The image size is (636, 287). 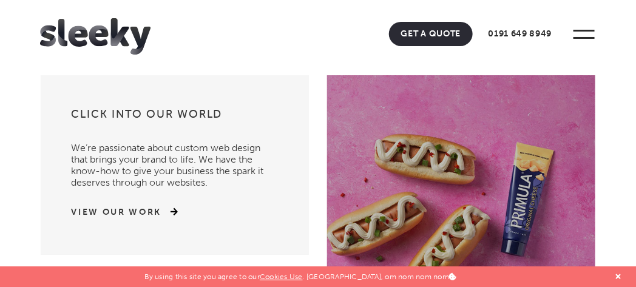 What do you see at coordinates (431, 34) in the screenshot?
I see `a: Get A Quote` at bounding box center [431, 34].